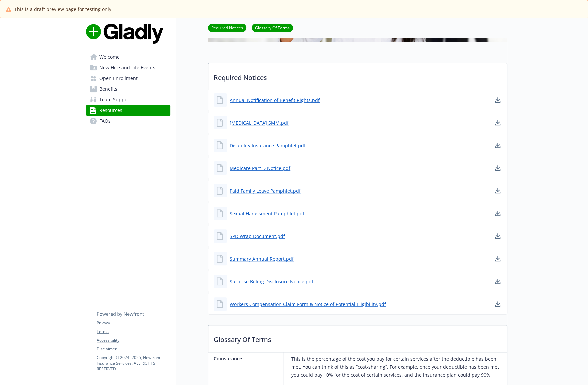  Describe the element at coordinates (134, 340) in the screenshot. I see `a: Accessibility` at that location.